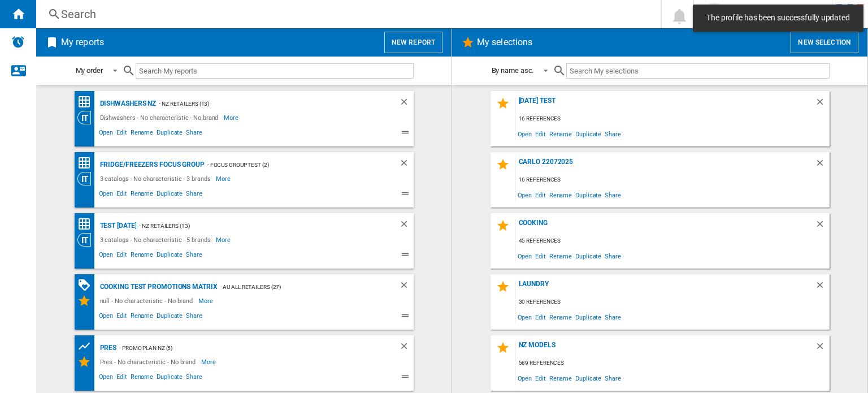  I want to click on div: Cooking test Promotions Matrix, so click(157, 286).